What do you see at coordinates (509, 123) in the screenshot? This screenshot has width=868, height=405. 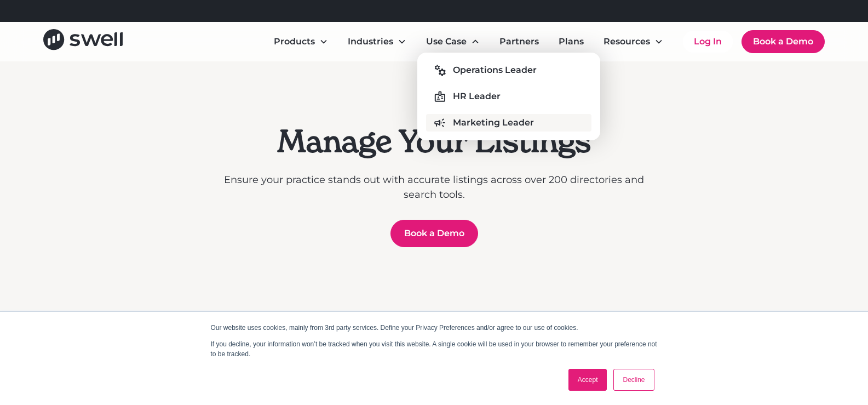 I see `a: Marketing Leader` at bounding box center [509, 123].